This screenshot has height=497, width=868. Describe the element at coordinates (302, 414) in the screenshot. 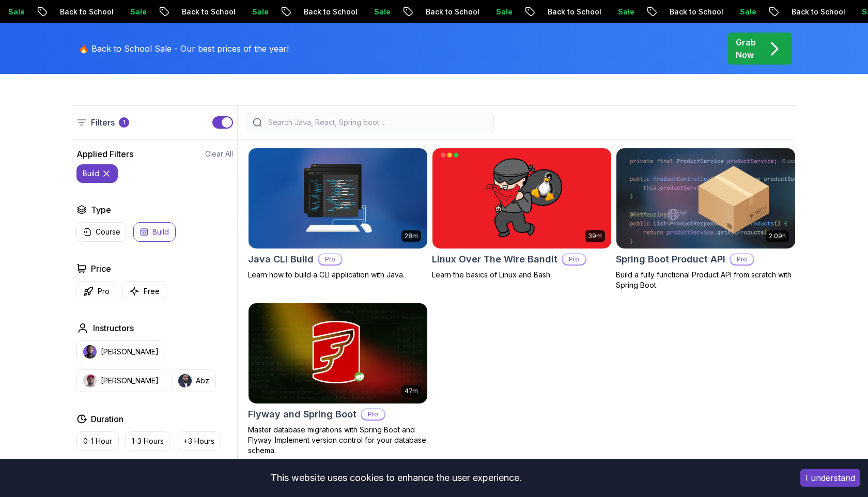

I see `h2: Flyway and Spring Boot` at that location.